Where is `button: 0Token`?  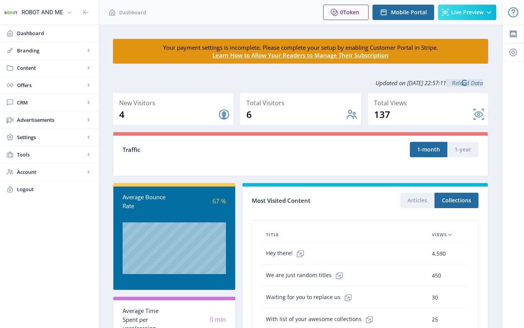 button: 0Token is located at coordinates (346, 12).